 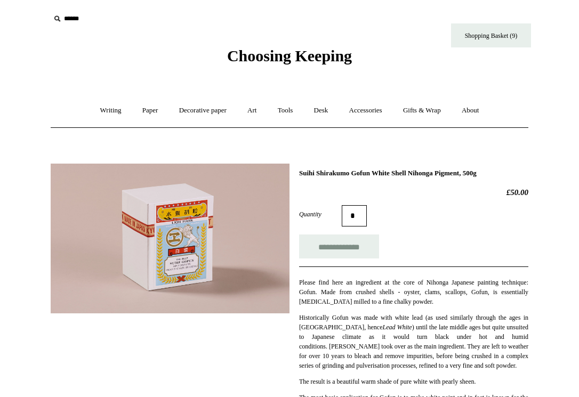 I want to click on a: Art, so click(x=252, y=110).